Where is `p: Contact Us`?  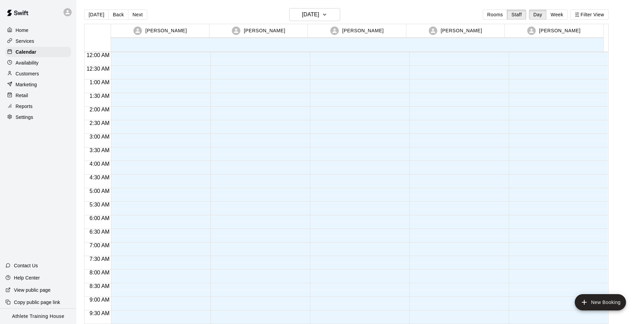
p: Contact Us is located at coordinates (26, 266).